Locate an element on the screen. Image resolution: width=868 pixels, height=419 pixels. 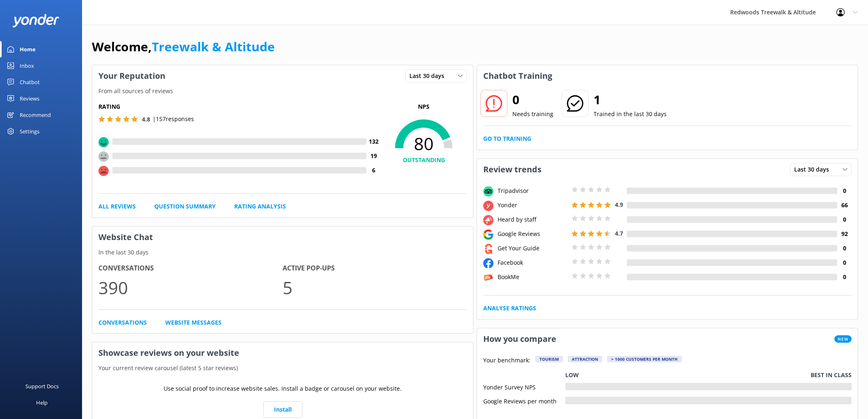
div: Google Reviews per month is located at coordinates (524, 400).